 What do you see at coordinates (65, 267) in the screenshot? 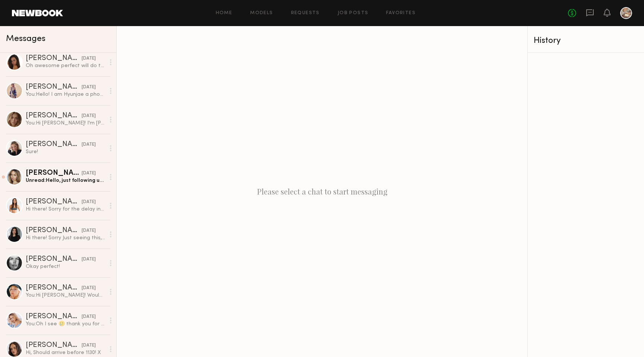
I see `div: Okay perfect!` at bounding box center [65, 267].